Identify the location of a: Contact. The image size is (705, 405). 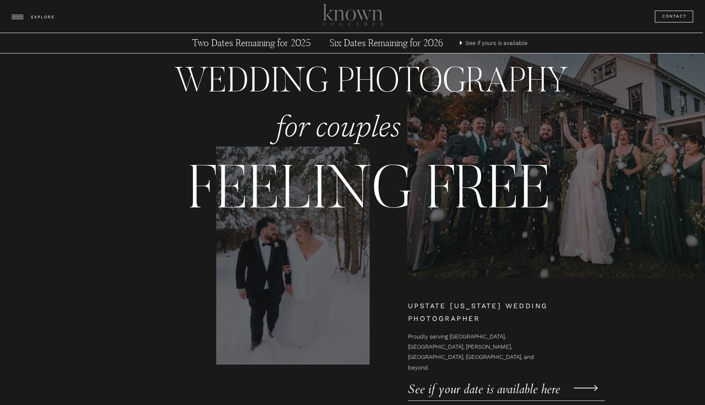
(675, 16).